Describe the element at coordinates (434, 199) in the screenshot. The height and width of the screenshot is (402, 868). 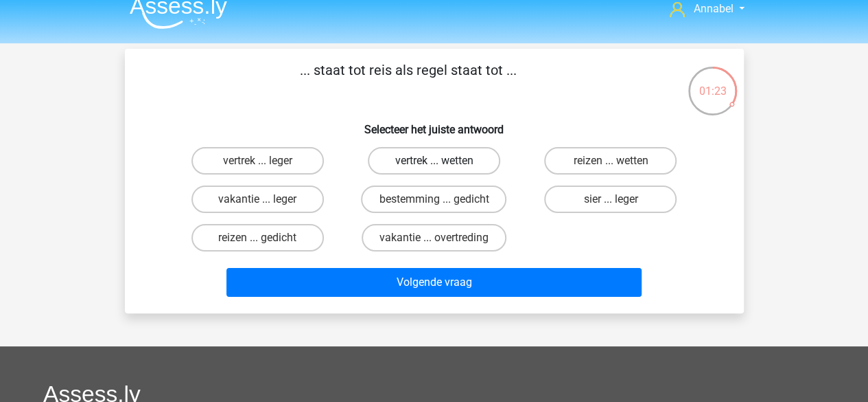
I see `label: bestemming ... gedicht` at that location.